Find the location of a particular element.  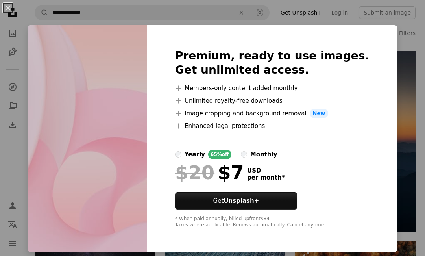

div: * When paid annually, billed upfront $84 Taxes where applicable. Renews automatically. Cancel any... is located at coordinates (272, 222).